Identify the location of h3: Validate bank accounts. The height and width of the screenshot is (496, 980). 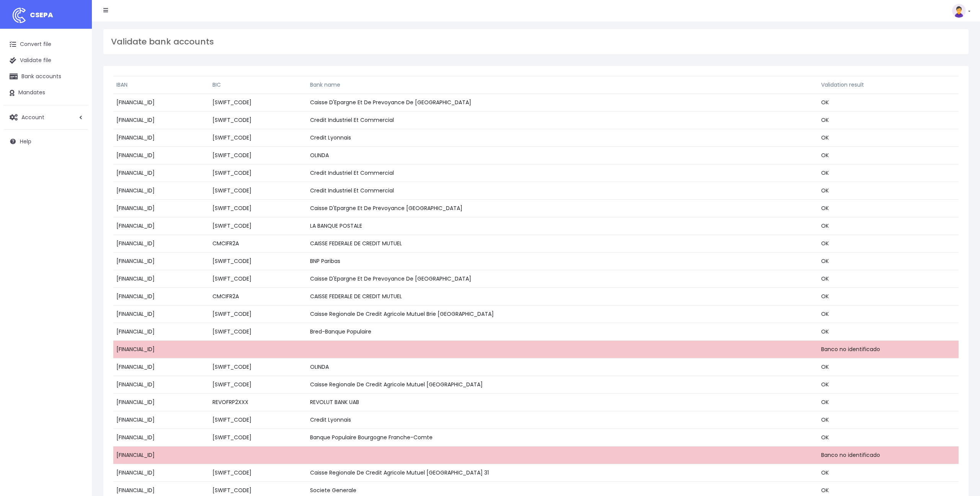
(536, 42).